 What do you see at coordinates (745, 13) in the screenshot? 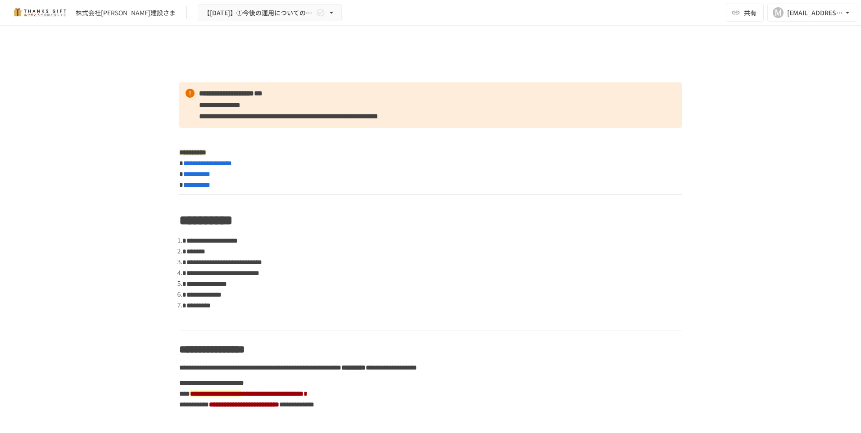
I see `button: 共有` at bounding box center [745, 13].